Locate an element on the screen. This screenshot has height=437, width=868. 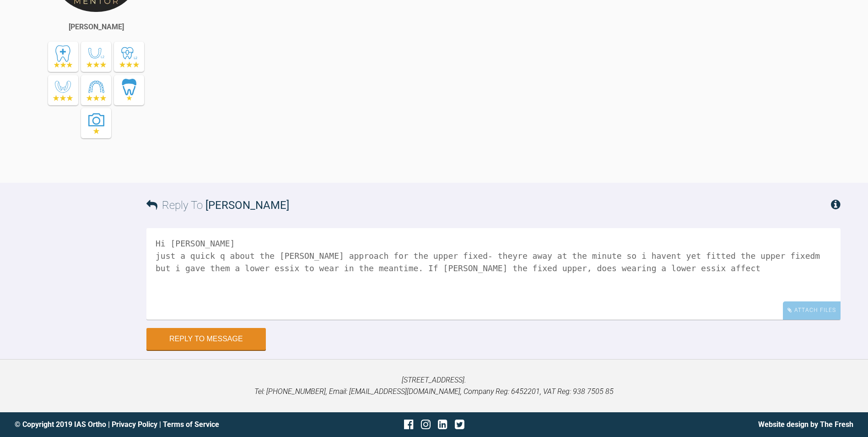
a: Terms of Service is located at coordinates (191, 424).